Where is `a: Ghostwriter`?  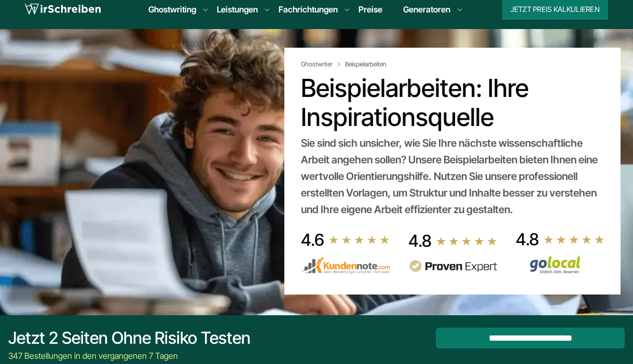
a: Ghostwriter is located at coordinates (322, 64).